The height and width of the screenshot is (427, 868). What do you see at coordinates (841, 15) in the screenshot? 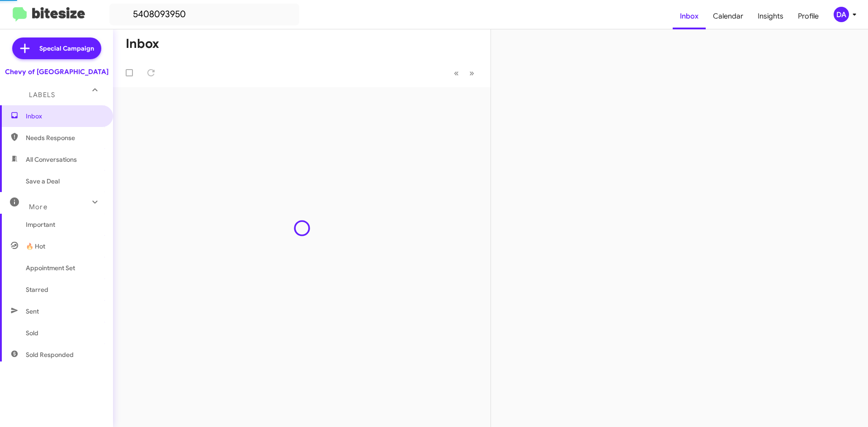
I see `div: DA` at bounding box center [841, 15].